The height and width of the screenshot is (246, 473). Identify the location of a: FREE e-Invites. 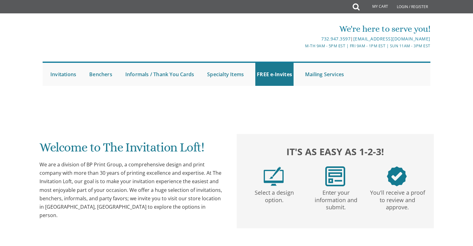
(274, 74).